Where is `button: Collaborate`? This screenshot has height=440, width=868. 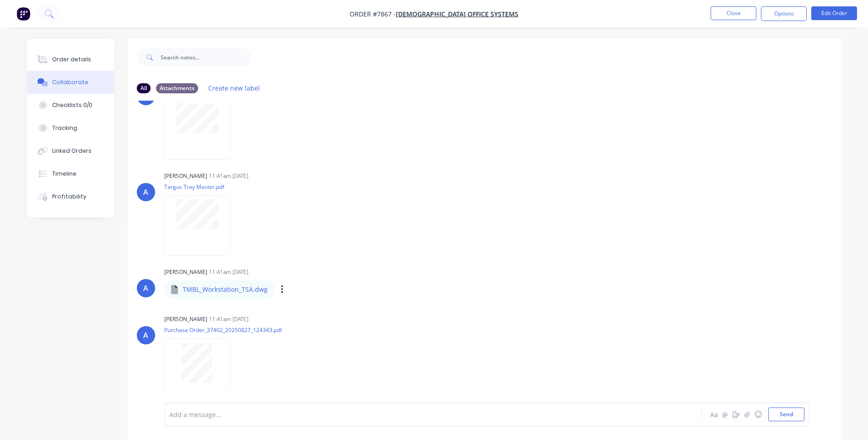
button: Collaborate is located at coordinates (70, 83).